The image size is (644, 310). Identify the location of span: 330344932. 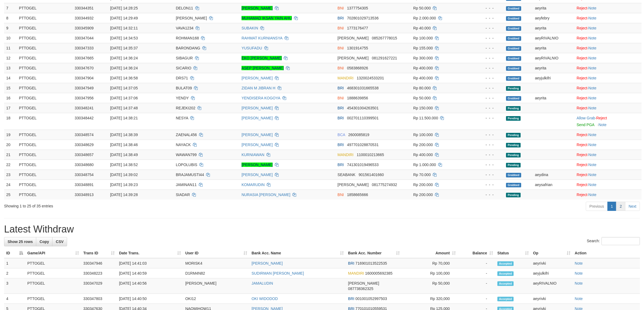
(84, 18).